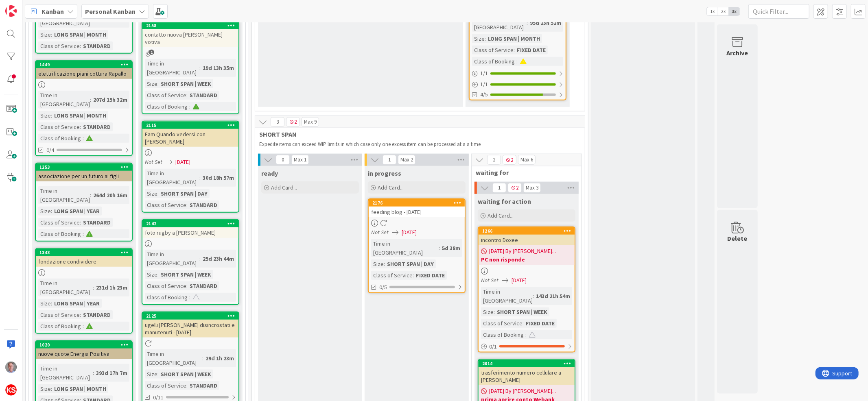 This screenshot has height=401, width=868. I want to click on div: 1020, so click(86, 345).